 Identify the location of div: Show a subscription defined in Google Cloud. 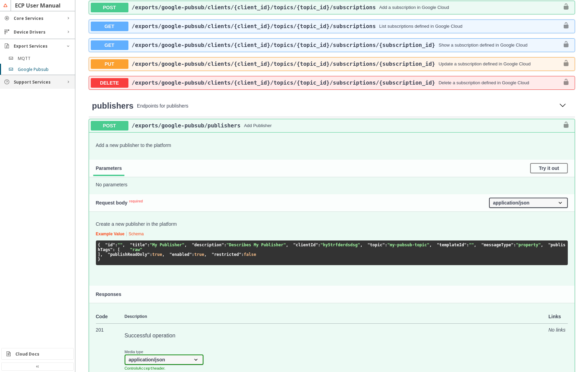
(499, 45).